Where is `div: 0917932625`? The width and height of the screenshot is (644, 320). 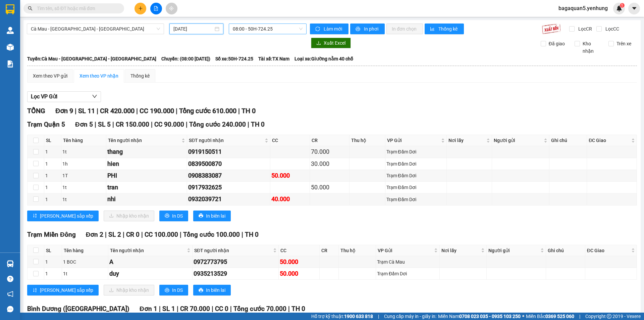
div: 0917932625 is located at coordinates (228, 187).